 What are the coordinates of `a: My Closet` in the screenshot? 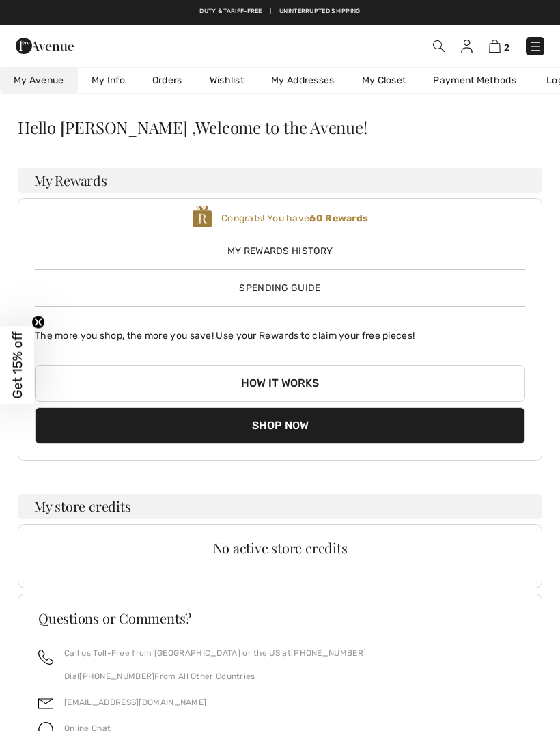 It's located at (384, 80).